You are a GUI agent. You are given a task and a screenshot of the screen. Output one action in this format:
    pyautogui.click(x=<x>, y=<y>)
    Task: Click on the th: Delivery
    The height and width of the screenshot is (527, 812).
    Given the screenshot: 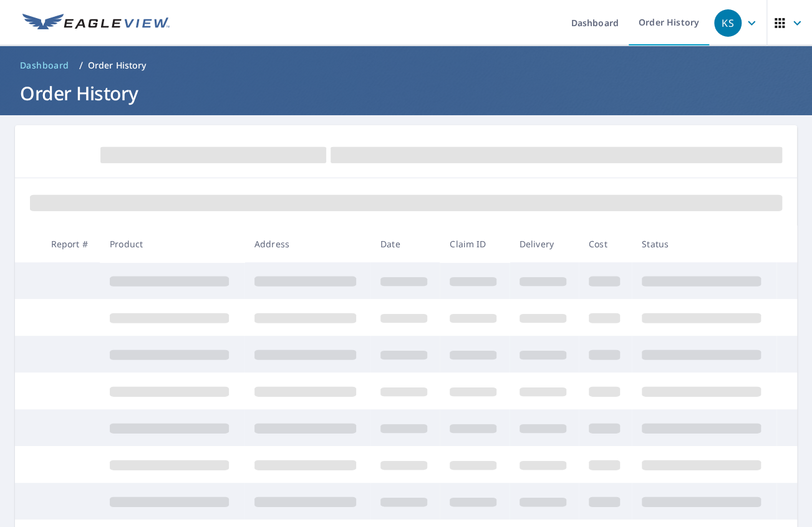 What is the action you would take?
    pyautogui.click(x=544, y=243)
    